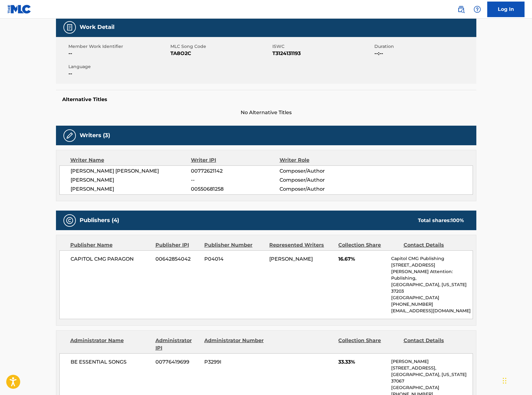  Describe the element at coordinates (322, 46) in the screenshot. I see `span: ISWC` at that location.